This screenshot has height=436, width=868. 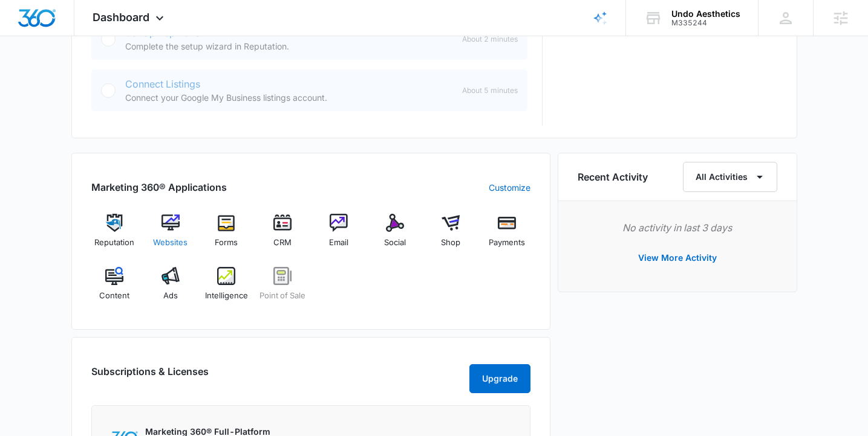 What do you see at coordinates (507, 243) in the screenshot?
I see `span: Payments` at bounding box center [507, 243].